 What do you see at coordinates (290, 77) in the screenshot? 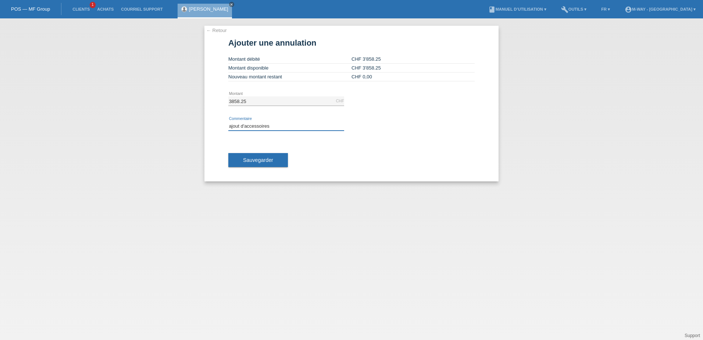
I see `td: Nouveau montant restant` at bounding box center [290, 77].